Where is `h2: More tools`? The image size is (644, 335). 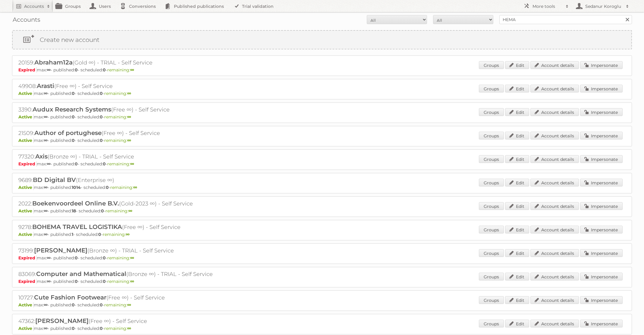 h2: More tools is located at coordinates (548, 6).